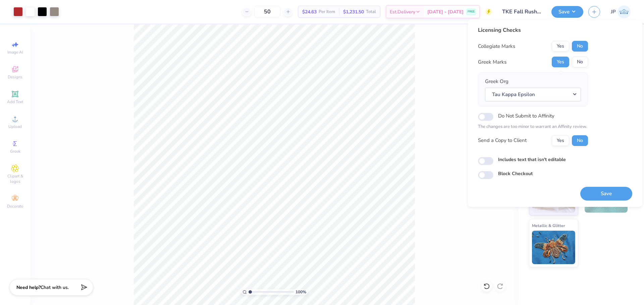 The height and width of the screenshot is (305, 644). Describe the element at coordinates (526, 116) in the screenshot. I see `label: Do Not Submit to Affinity` at that location.